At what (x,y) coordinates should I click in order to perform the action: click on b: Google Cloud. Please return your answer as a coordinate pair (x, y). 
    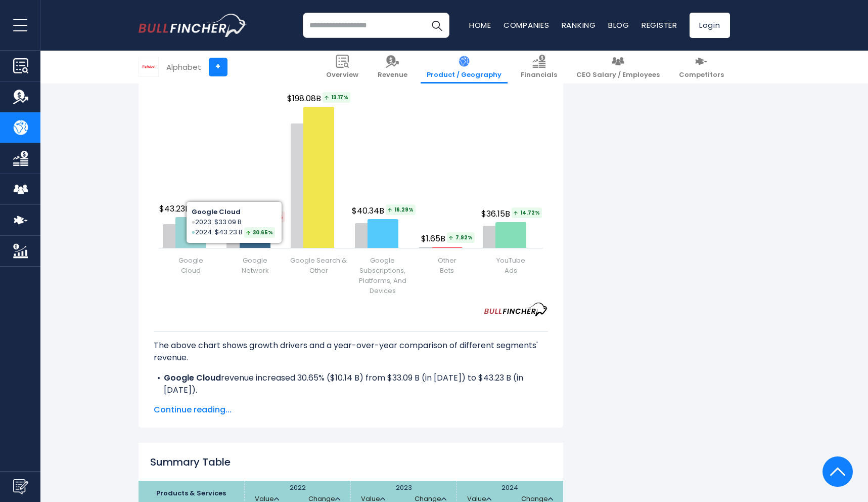
    Looking at the image, I should click on (192, 378).